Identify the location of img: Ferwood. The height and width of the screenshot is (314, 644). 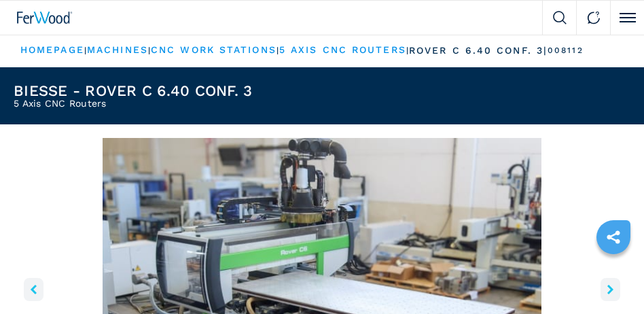
(45, 18).